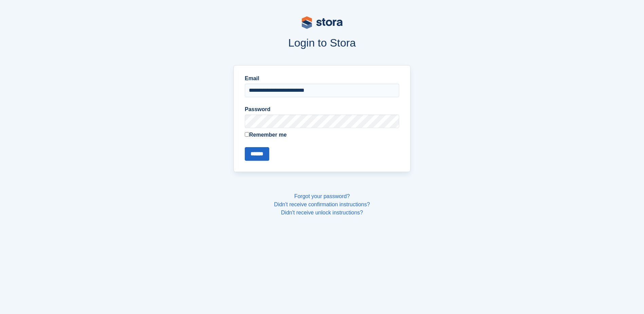 The image size is (644, 314). What do you see at coordinates (322, 109) in the screenshot?
I see `label: Password` at bounding box center [322, 109].